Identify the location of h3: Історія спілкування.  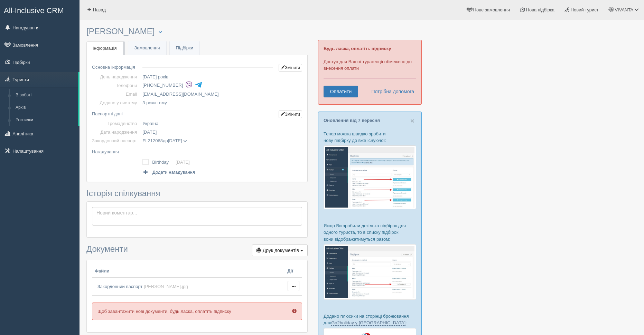
(197, 194).